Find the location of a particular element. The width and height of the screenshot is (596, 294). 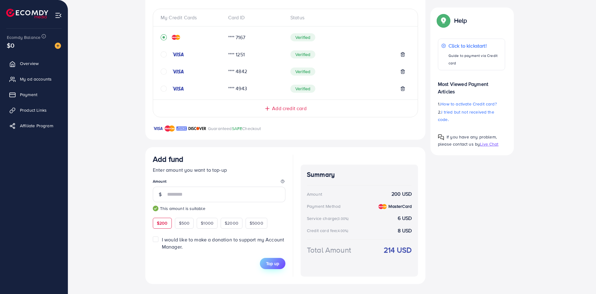

div: Payment Method is located at coordinates (324, 206).